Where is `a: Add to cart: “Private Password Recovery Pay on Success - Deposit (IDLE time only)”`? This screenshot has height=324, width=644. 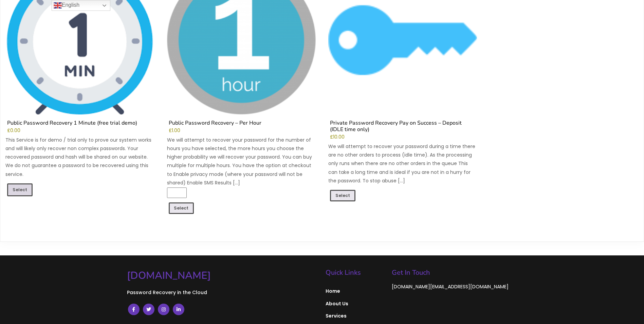 a: Add to cart: “Private Password Recovery Pay on Success - Deposit (IDLE time only)” is located at coordinates (343, 196).